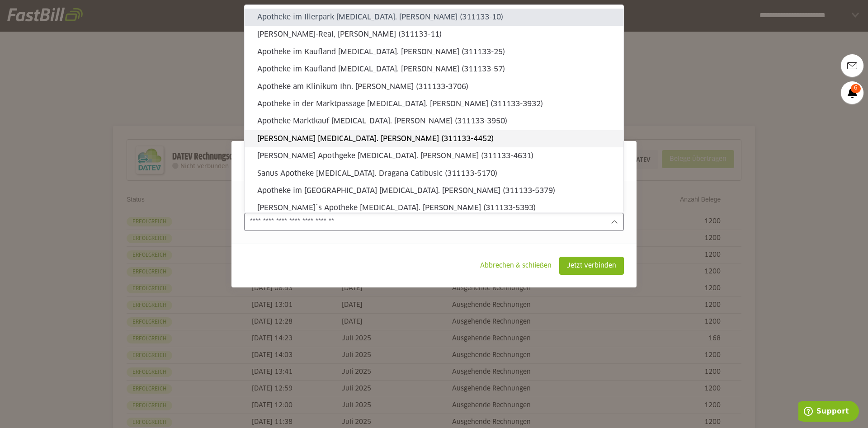 The width and height of the screenshot is (868, 428). Describe the element at coordinates (852, 92) in the screenshot. I see `a: 6` at that location.